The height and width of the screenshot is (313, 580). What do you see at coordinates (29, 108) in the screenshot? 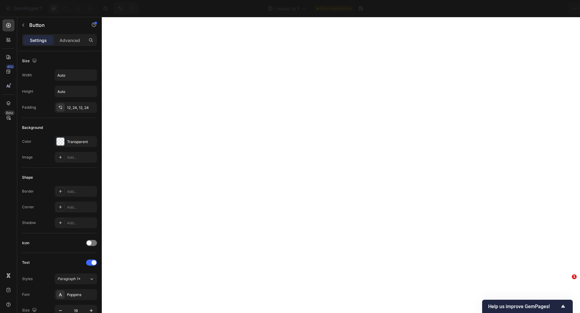
I see `div: Padding` at bounding box center [29, 108].